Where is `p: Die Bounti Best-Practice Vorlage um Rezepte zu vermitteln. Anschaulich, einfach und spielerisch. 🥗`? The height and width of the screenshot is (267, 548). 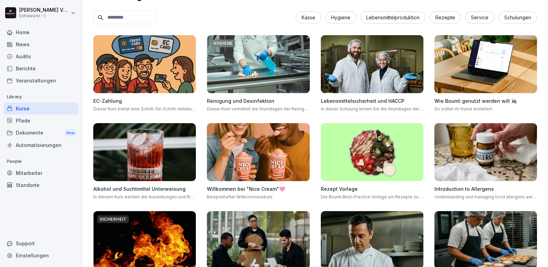
p: Die Bounti Best-Practice Vorlage um Rezepte zu vermitteln. Anschaulich, einfach und spielerisch. 🥗 is located at coordinates (372, 197).